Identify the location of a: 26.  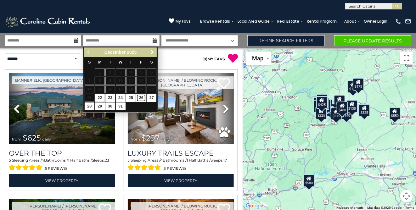
(141, 98).